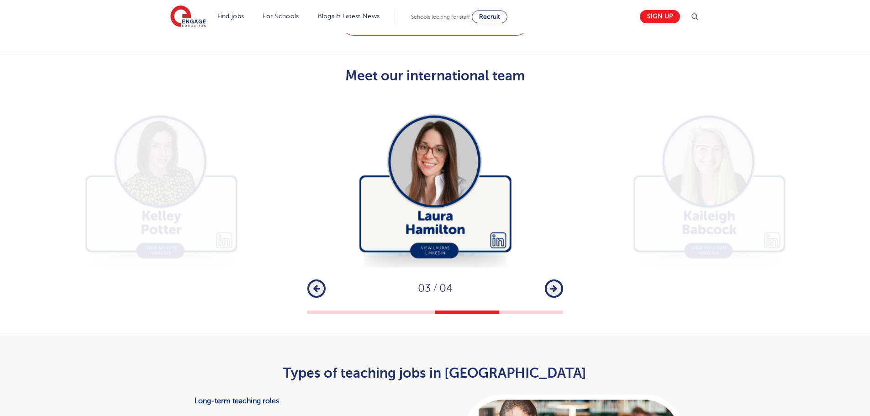 This screenshot has height=416, width=870. I want to click on img: Engage Education, so click(188, 17).